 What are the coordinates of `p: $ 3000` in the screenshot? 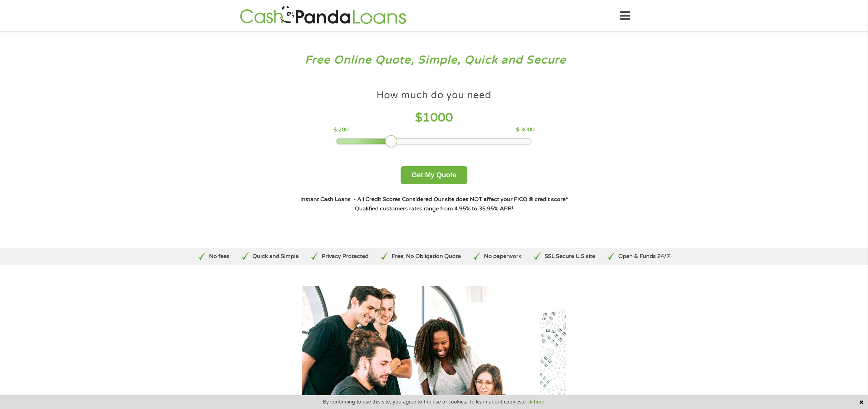 It's located at (526, 129).